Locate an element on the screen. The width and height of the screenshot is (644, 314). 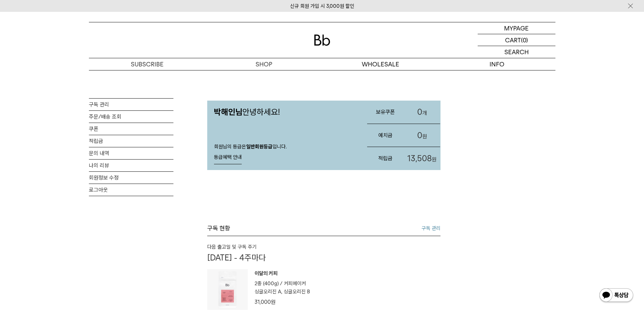
a: 회원정보 수정 is located at coordinates (131, 177).